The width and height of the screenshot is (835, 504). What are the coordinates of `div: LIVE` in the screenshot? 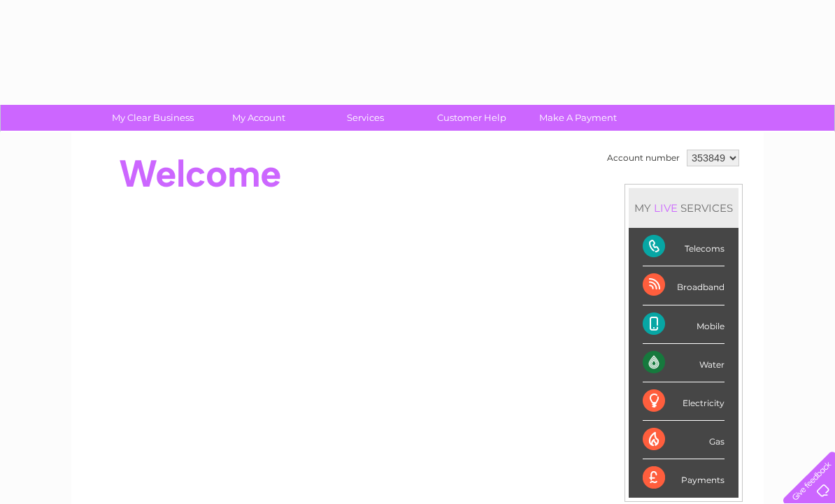 It's located at (666, 208).